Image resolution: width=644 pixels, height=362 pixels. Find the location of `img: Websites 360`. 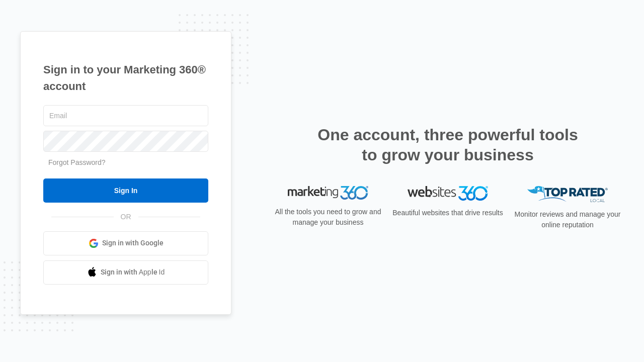

img: Websites 360 is located at coordinates (448, 193).